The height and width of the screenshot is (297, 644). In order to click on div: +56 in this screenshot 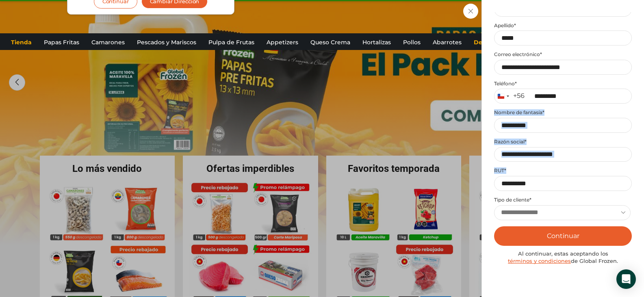, I will do `click(519, 96)`.